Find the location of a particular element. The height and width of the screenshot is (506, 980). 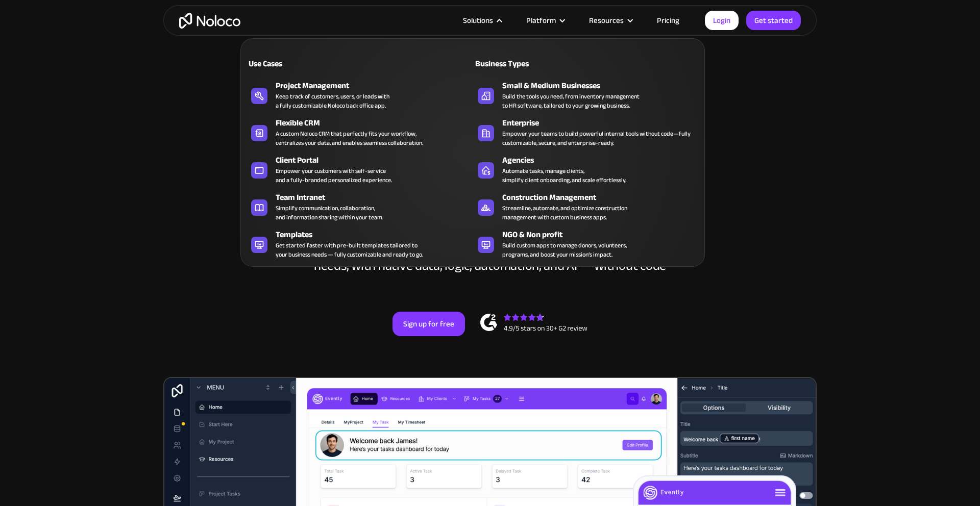

div: Automate tasks, manage clients, simplify client onboarding, and scale effortlessly. is located at coordinates (564, 175).